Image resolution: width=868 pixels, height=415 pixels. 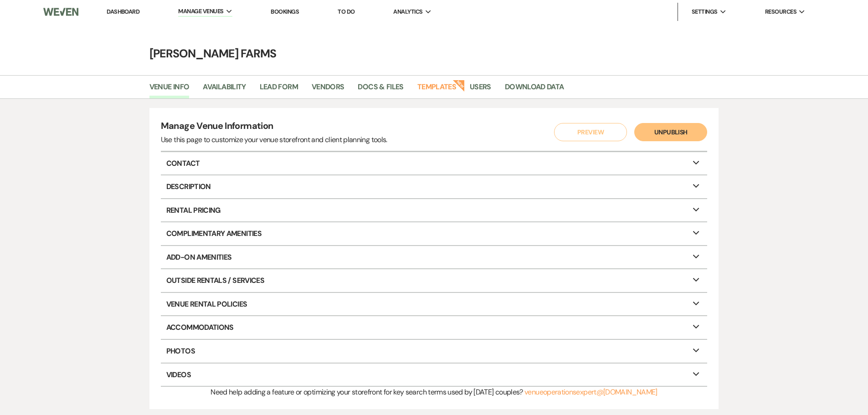 What do you see at coordinates (224, 90) in the screenshot?
I see `a: Availability` at bounding box center [224, 90].